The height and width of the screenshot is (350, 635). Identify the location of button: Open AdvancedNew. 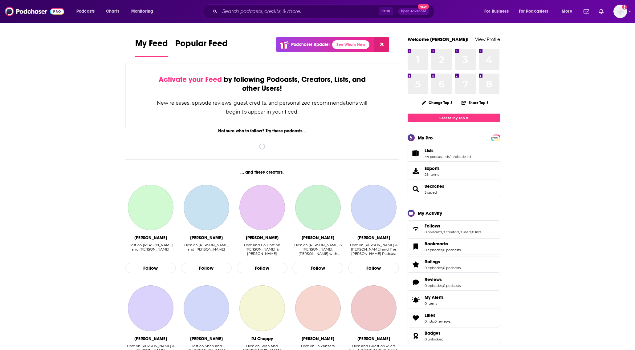
(413, 11).